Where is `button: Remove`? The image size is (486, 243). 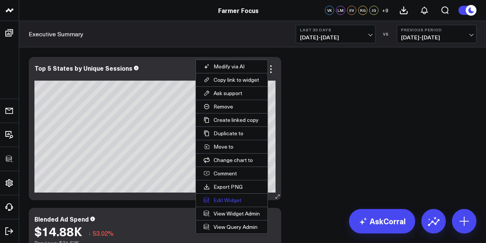 button: Remove is located at coordinates (231, 107).